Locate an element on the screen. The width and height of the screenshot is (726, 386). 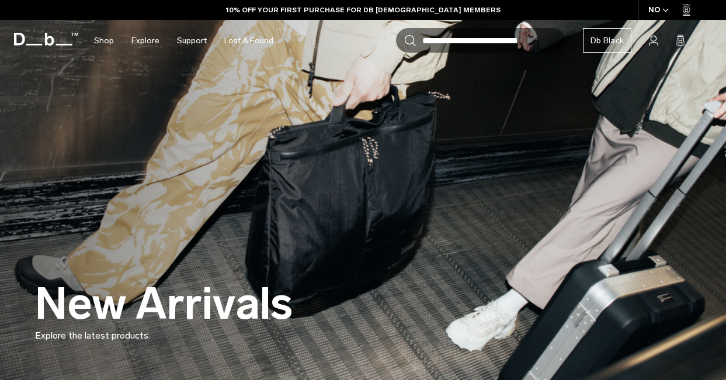
a: Shop is located at coordinates (104, 40).